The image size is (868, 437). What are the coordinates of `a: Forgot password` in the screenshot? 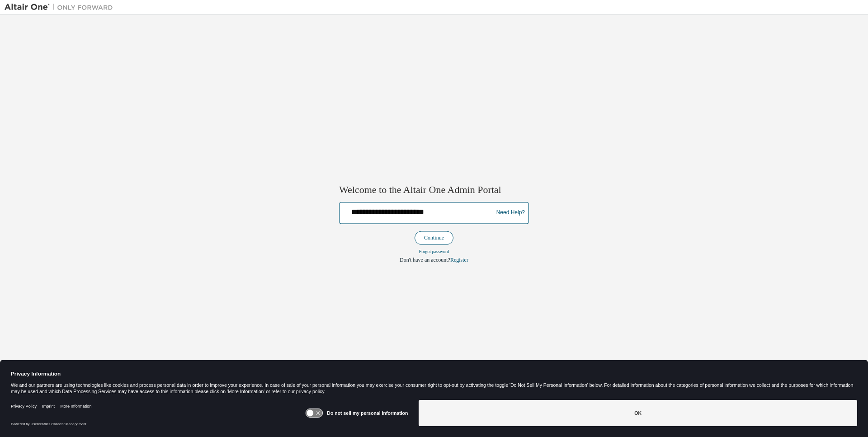 It's located at (434, 251).